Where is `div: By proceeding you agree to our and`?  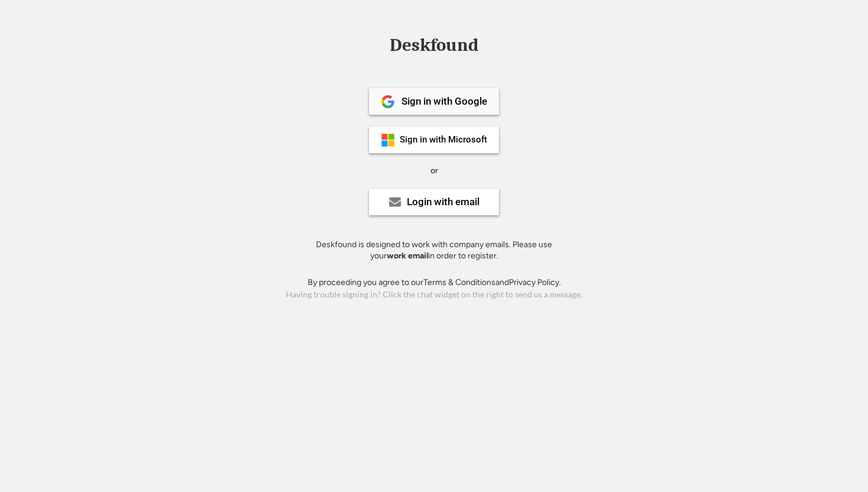 div: By proceeding you agree to our and is located at coordinates (434, 282).